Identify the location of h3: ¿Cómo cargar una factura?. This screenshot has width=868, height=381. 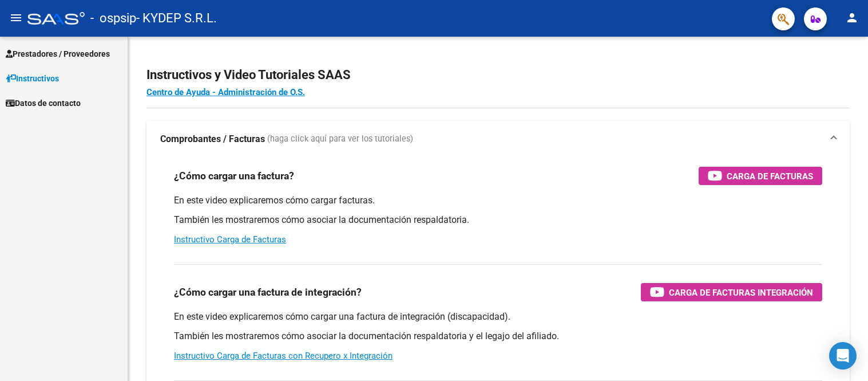
(234, 176).